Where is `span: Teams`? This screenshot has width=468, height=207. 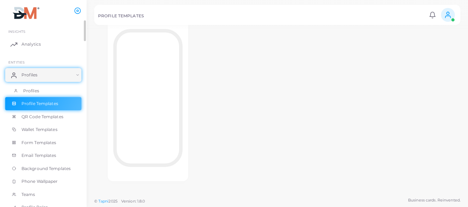
span: Teams is located at coordinates (28, 195).